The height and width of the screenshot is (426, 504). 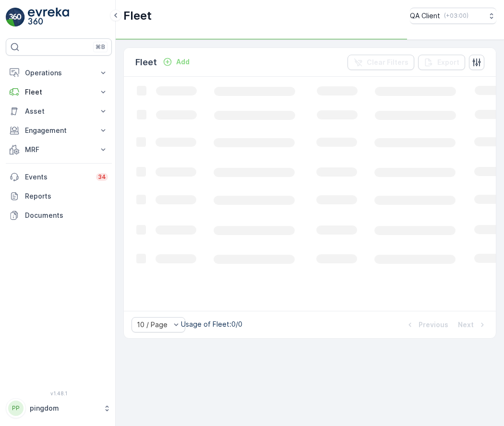 I want to click on div: PP, so click(x=16, y=408).